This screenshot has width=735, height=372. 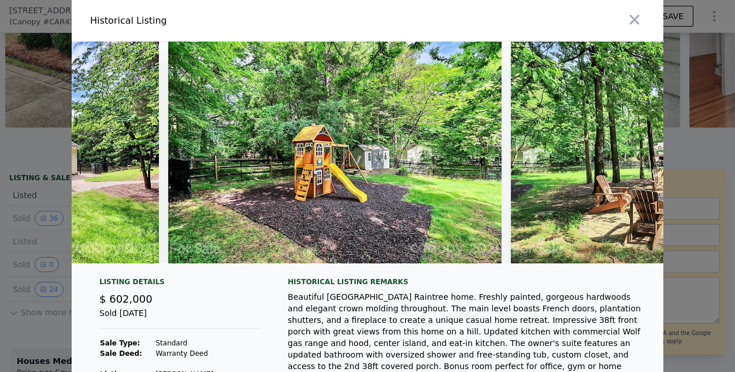 What do you see at coordinates (466, 282) in the screenshot?
I see `div: Historical Listing remarks` at bounding box center [466, 282].